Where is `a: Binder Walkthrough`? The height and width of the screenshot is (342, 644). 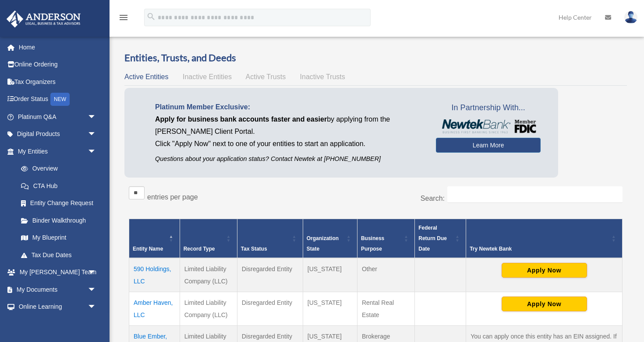
a: Binder Walkthrough is located at coordinates (58, 221).